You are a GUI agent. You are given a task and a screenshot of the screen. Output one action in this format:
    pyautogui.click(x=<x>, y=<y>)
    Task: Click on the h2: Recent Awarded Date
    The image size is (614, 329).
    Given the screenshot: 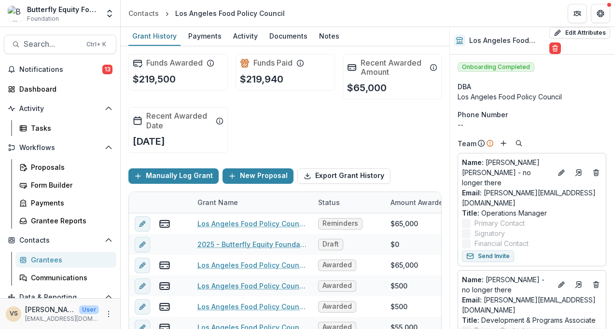 What is the action you would take?
    pyautogui.click(x=179, y=121)
    